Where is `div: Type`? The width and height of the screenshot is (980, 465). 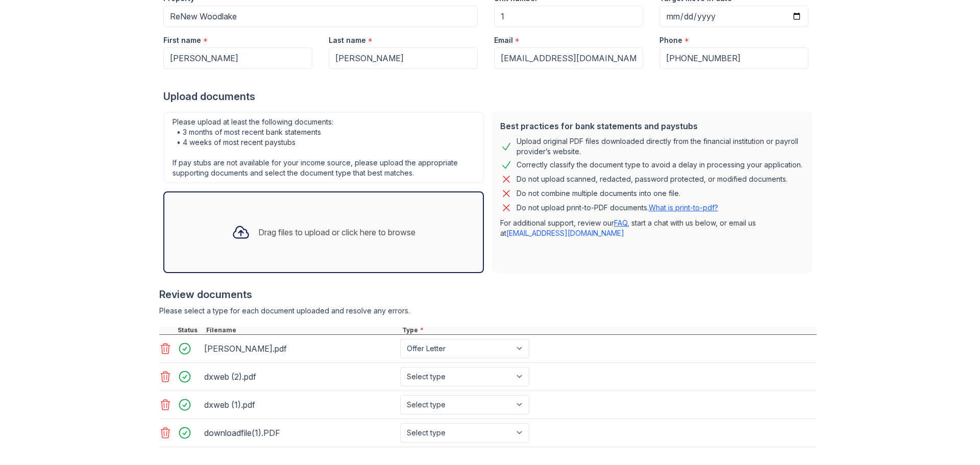
div: Type is located at coordinates (608, 331).